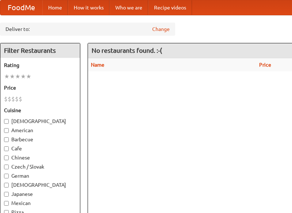  What do you see at coordinates (6, 176) in the screenshot?
I see `input: German` at bounding box center [6, 176].